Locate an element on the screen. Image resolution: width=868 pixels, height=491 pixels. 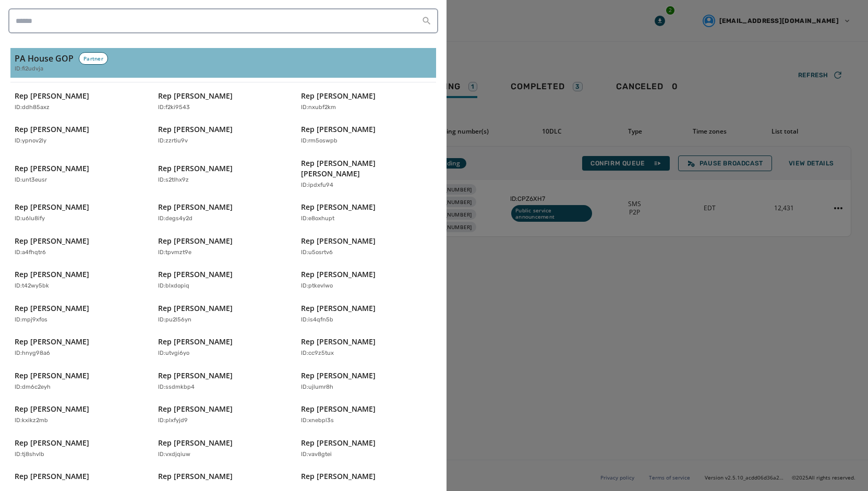
p: ID: blxdopiq is located at coordinates (174, 286).